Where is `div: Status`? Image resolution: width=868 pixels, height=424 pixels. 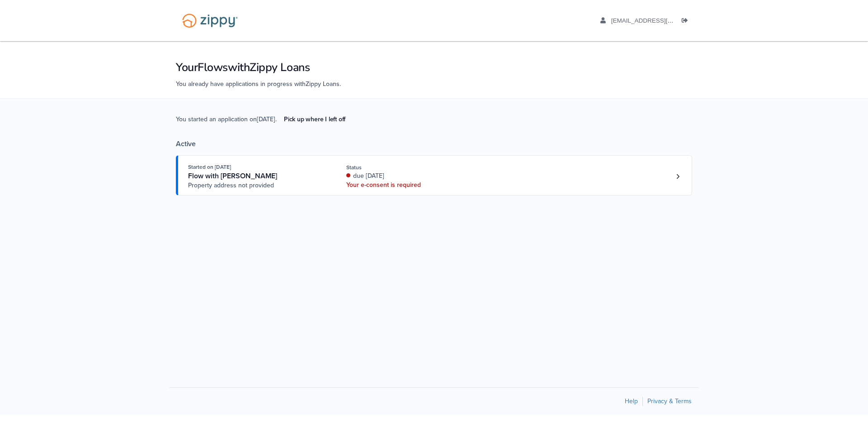 div: Status is located at coordinates (406, 167).